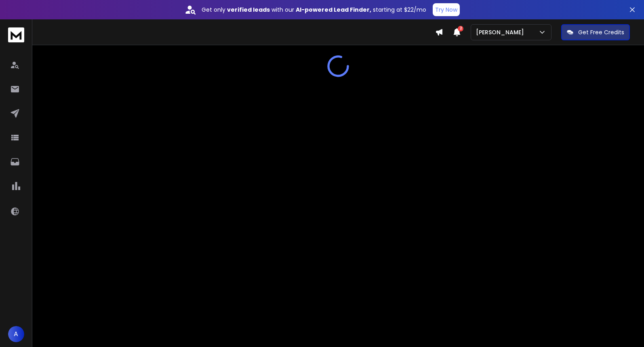 Image resolution: width=644 pixels, height=347 pixels. What do you see at coordinates (446, 10) in the screenshot?
I see `button: Try Now` at bounding box center [446, 10].